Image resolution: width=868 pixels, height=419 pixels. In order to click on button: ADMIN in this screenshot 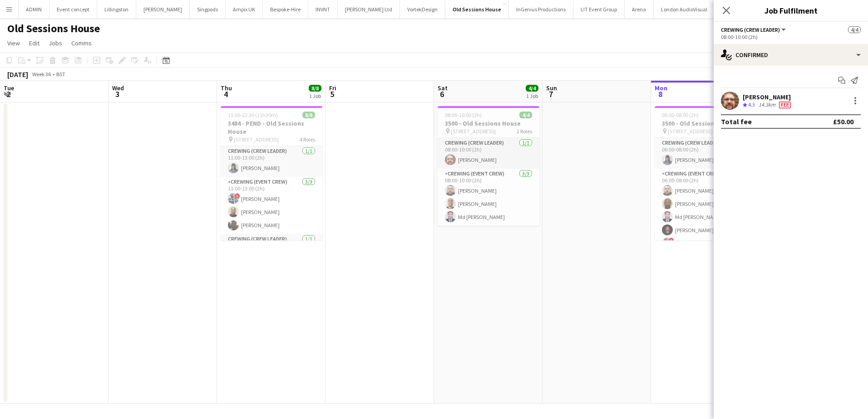, I will do `click(34, 9)`.